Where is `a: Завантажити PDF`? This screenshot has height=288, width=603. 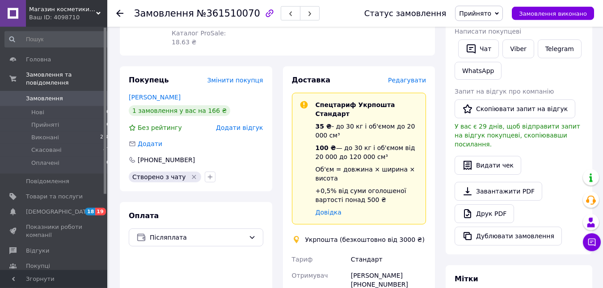
a: Завантажити PDF is located at coordinates (499, 191).